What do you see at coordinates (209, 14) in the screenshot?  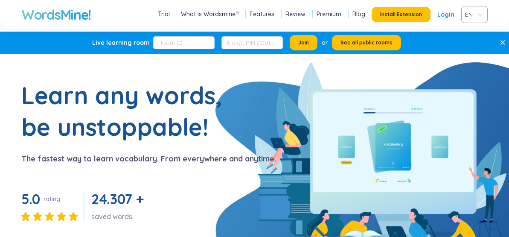 I see `a: What is Wordsmine?` at bounding box center [209, 14].